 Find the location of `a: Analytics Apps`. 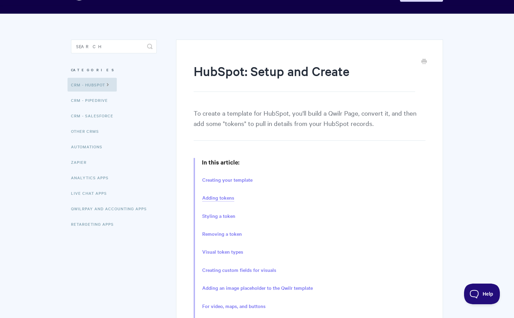

a: Analytics Apps is located at coordinates (92, 178).